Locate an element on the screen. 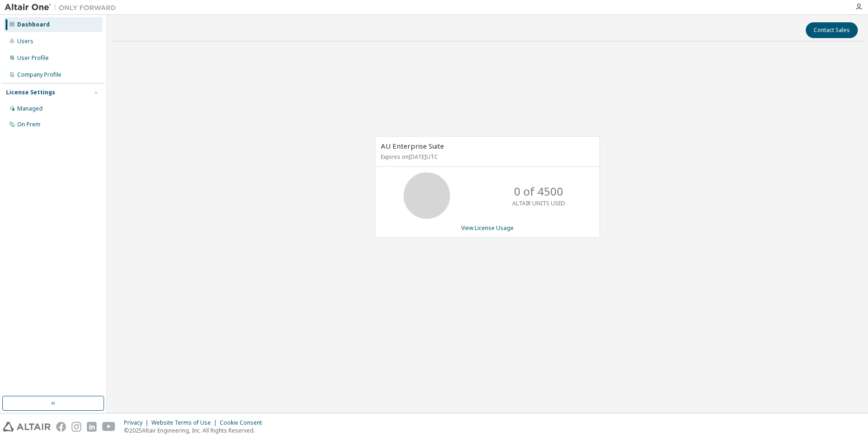 This screenshot has width=868, height=440. img: youtube.svg is located at coordinates (108, 427).